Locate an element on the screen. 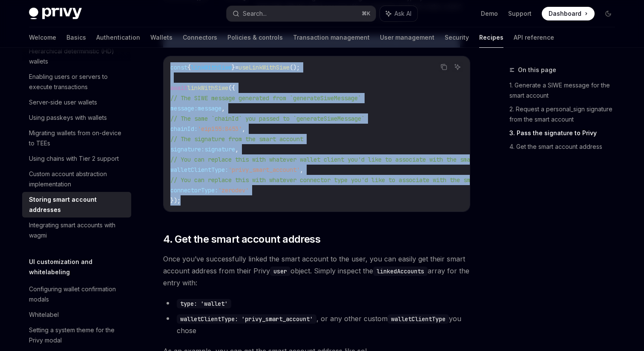 The width and height of the screenshot is (644, 351). div: Search... is located at coordinates (255, 14).